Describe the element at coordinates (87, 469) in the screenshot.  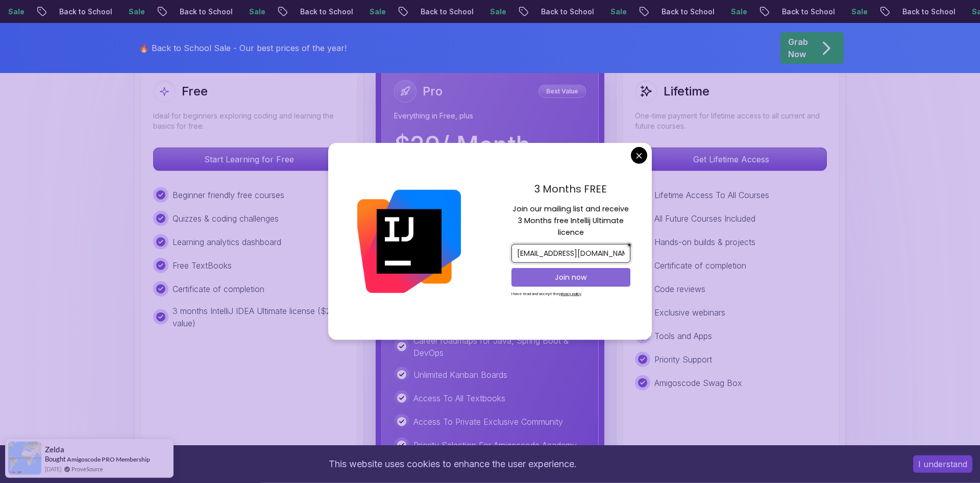
I see `a: ProveSource` at that location.